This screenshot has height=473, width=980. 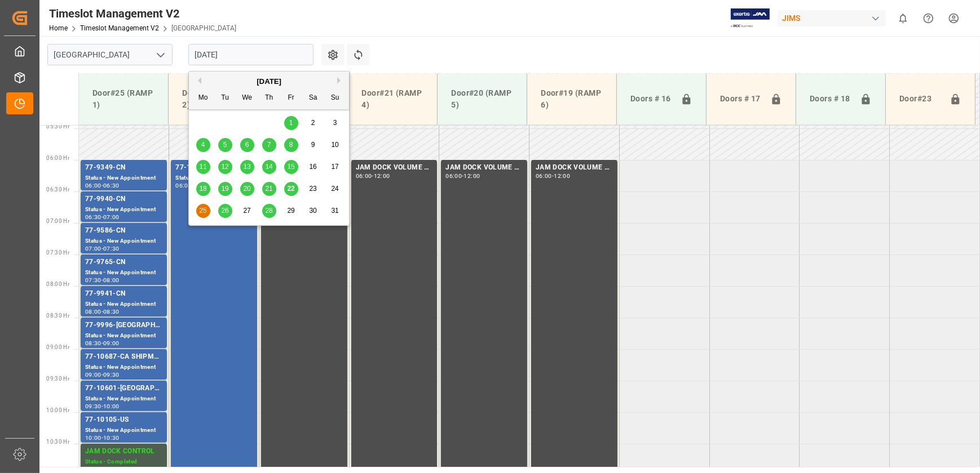 I want to click on a: Home, so click(x=58, y=28).